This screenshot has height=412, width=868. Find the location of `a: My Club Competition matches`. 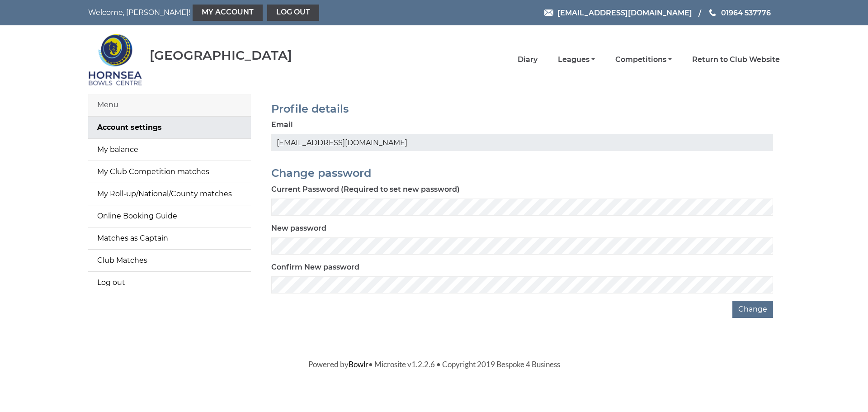

a: My Club Competition matches is located at coordinates (170, 172).